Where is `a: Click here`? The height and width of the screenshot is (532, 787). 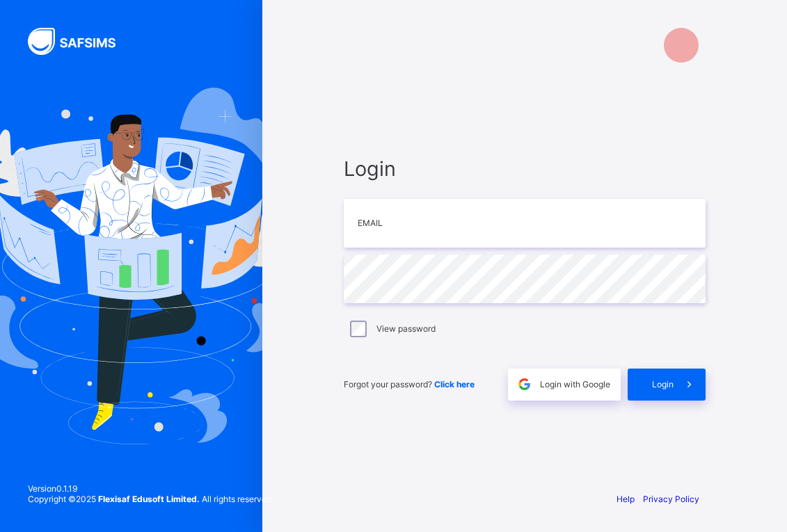
a: Click here is located at coordinates (454, 384).